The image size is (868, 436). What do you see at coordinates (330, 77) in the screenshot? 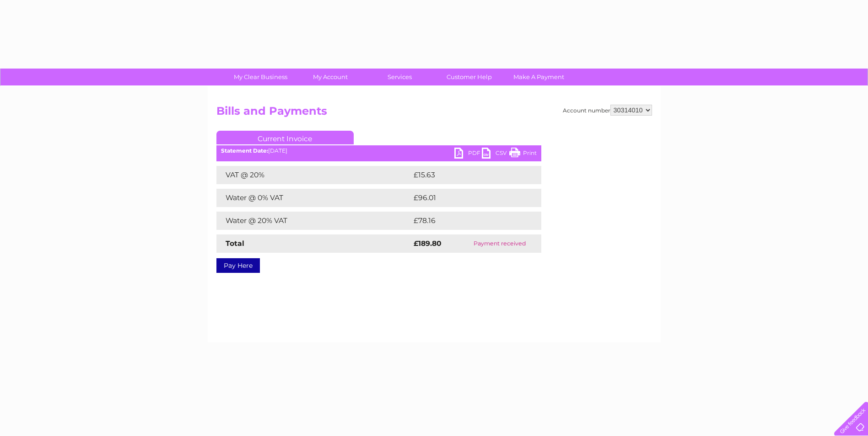
I see `a: My Account` at bounding box center [330, 77].